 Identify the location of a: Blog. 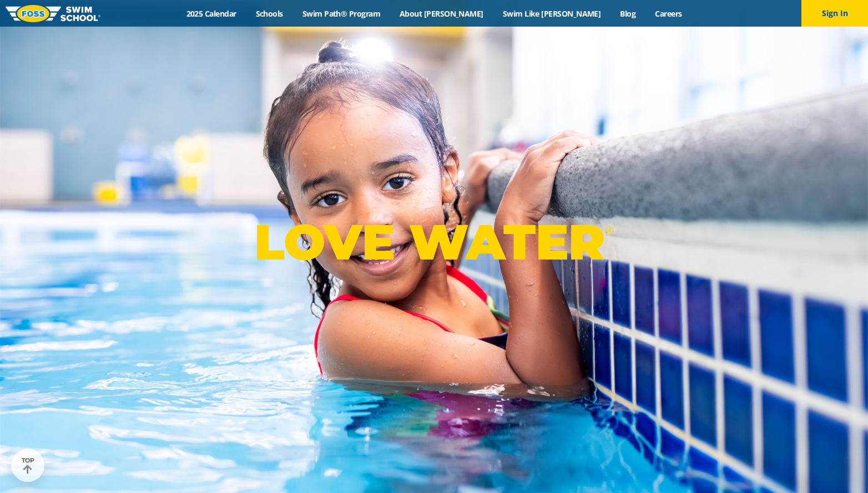
(628, 13).